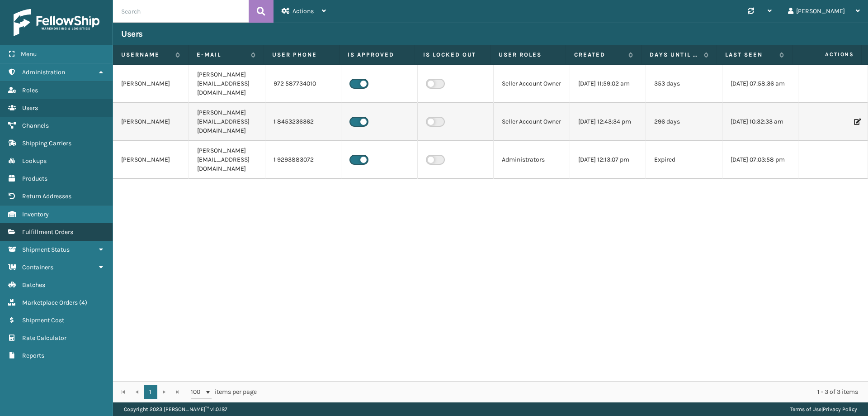 This screenshot has width=868, height=416. Describe the element at coordinates (35, 178) in the screenshot. I see `span: Products` at that location.